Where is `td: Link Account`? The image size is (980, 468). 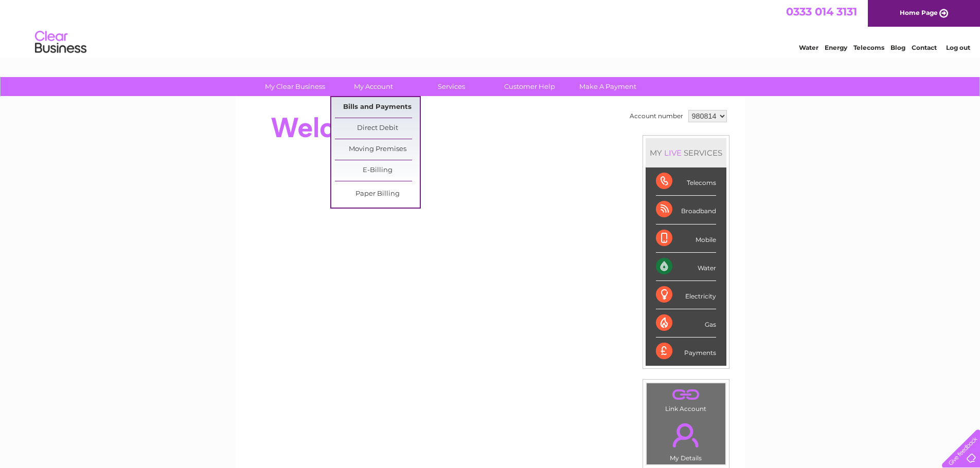 td: Link Account is located at coordinates (686, 399).